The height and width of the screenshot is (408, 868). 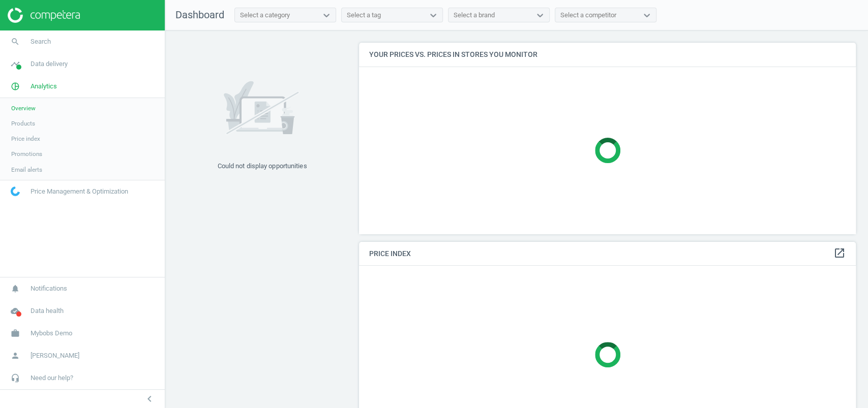 I want to click on span: Email alerts, so click(x=26, y=170).